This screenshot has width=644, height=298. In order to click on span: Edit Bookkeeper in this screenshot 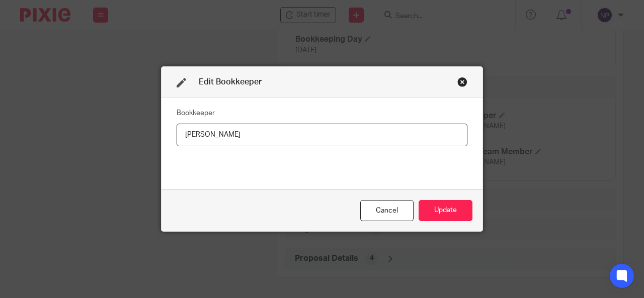, I will do `click(230, 82)`.